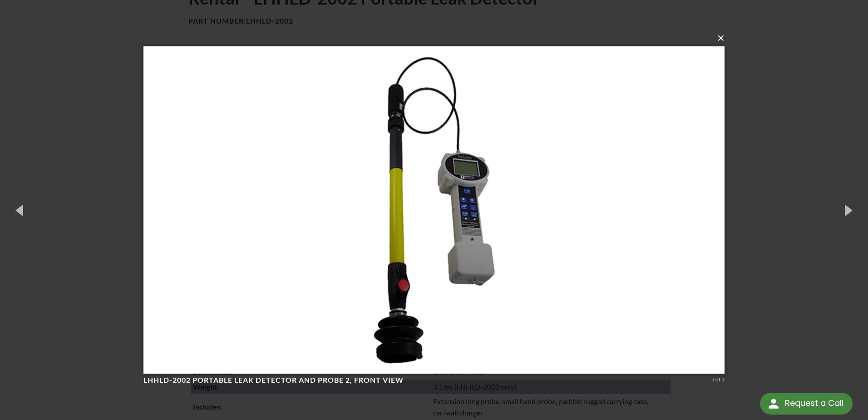 The width and height of the screenshot is (868, 420). Describe the element at coordinates (434, 210) in the screenshot. I see `img: LHHLD-2002 Portable Leak Detector and Probe 2, front view` at that location.